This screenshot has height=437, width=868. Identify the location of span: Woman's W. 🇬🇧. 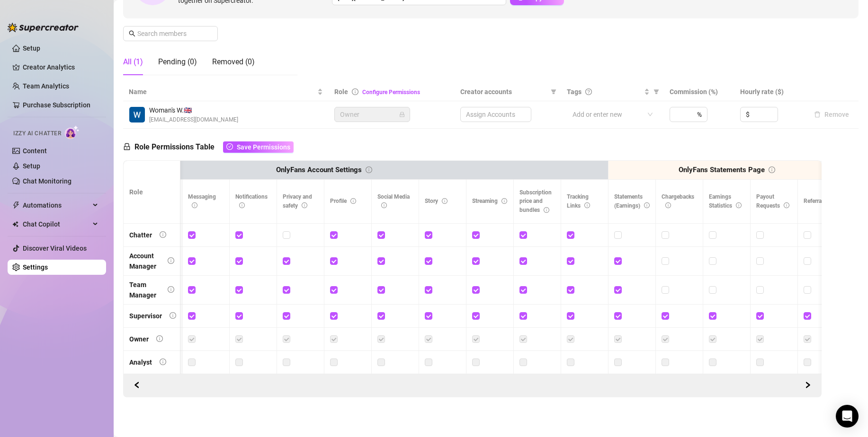
(194, 111).